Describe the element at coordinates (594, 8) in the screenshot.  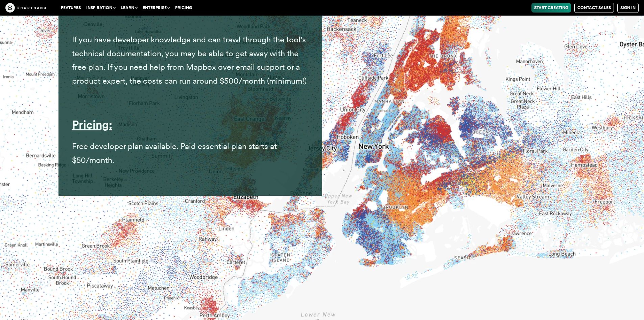
I see `a: Contact Sales` at that location.